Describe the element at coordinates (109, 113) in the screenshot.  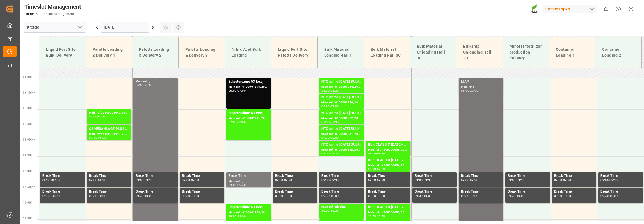
I see `div: Main ref : 6100001442, 6100001442` at that location.